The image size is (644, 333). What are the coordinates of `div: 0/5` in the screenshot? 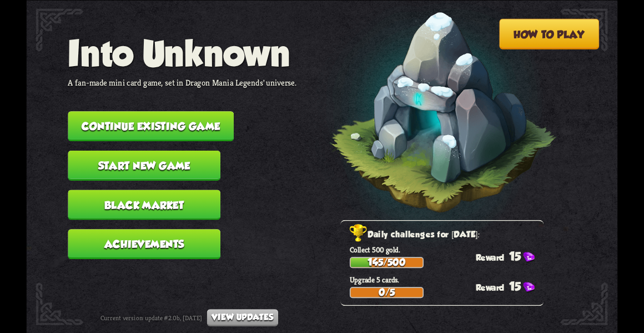 It's located at (387, 291).